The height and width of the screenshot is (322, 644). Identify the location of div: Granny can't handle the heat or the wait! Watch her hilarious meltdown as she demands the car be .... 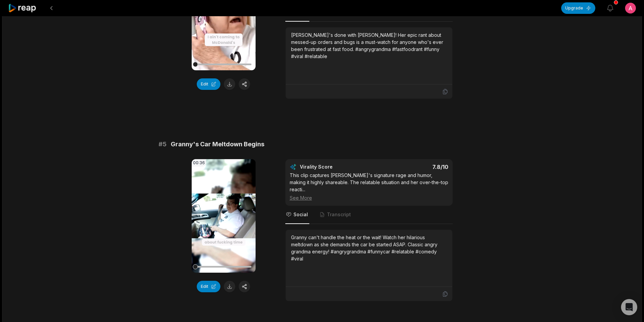
(369, 248).